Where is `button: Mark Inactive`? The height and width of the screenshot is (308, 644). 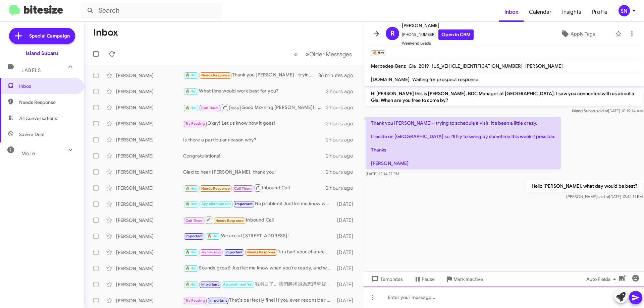
button: Mark Inactive is located at coordinates (464, 279).